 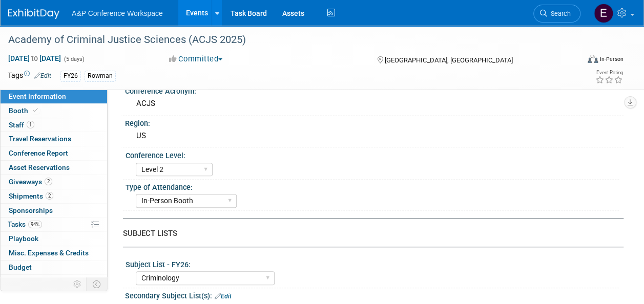 I want to click on td: Tags, so click(x=29, y=76).